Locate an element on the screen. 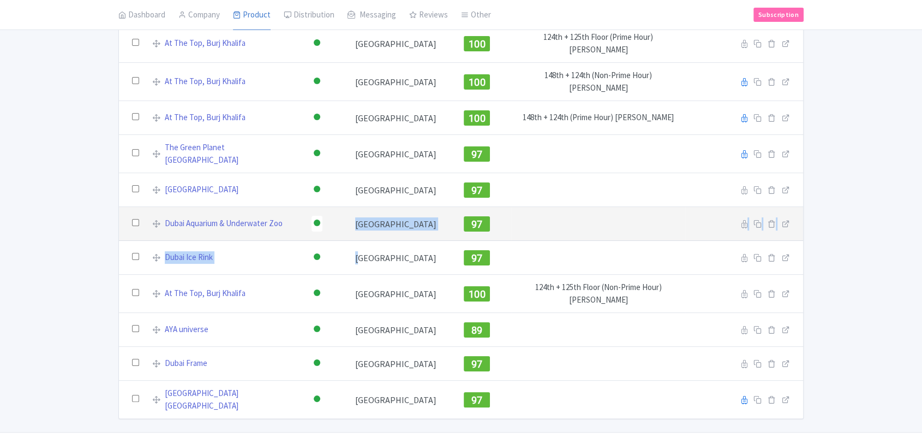 The image size is (922, 443). a: Dubai Aquarium & Underwater Zoo is located at coordinates (224, 223).